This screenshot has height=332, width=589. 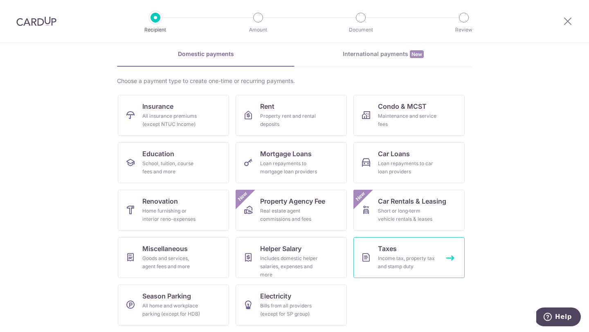 What do you see at coordinates (407, 168) in the screenshot?
I see `div: Loan repayments to car loan providers` at bounding box center [407, 168].